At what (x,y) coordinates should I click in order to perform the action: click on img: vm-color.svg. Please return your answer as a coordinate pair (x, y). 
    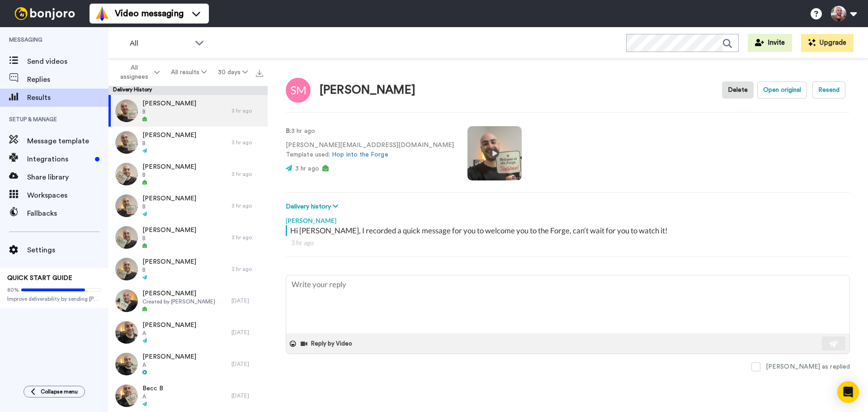
    Looking at the image, I should click on (102, 13).